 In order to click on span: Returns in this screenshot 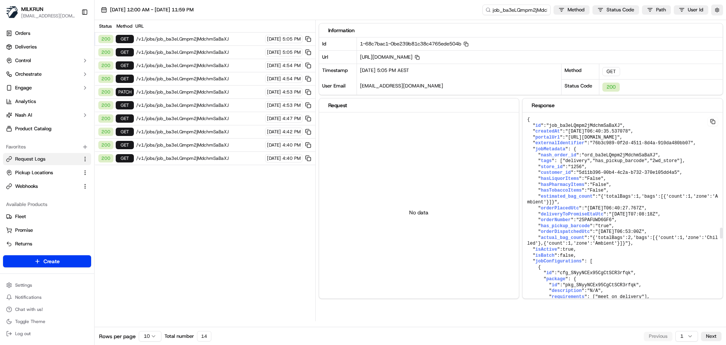, I will do `click(23, 244)`.